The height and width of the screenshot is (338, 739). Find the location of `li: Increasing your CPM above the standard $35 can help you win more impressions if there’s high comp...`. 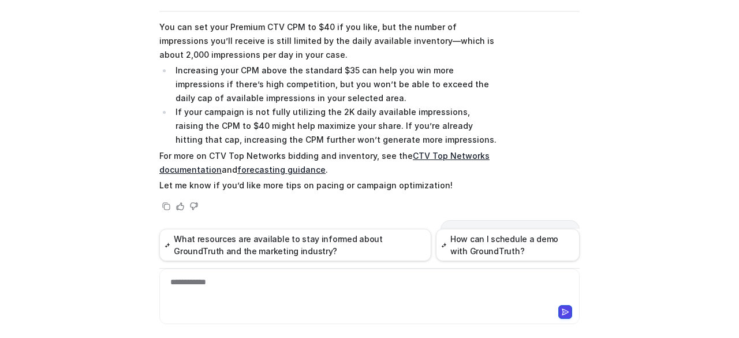

li: Increasing your CPM above the standard $35 can help you win more impressions if there’s high comp... is located at coordinates (334, 84).